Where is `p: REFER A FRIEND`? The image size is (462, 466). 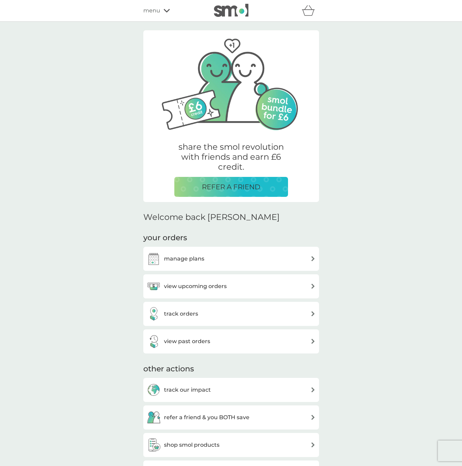 p: REFER A FRIEND is located at coordinates (231, 187).